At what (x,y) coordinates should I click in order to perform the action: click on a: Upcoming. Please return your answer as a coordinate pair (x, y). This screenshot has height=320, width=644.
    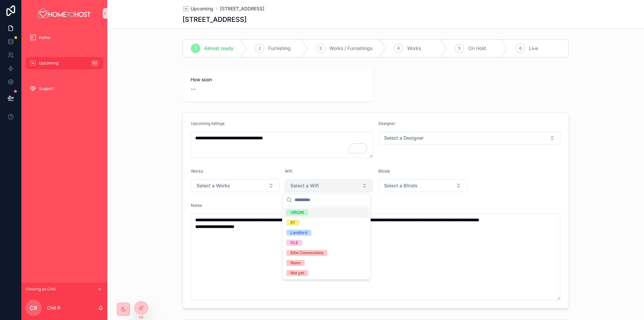
    Looking at the image, I should click on (198, 9).